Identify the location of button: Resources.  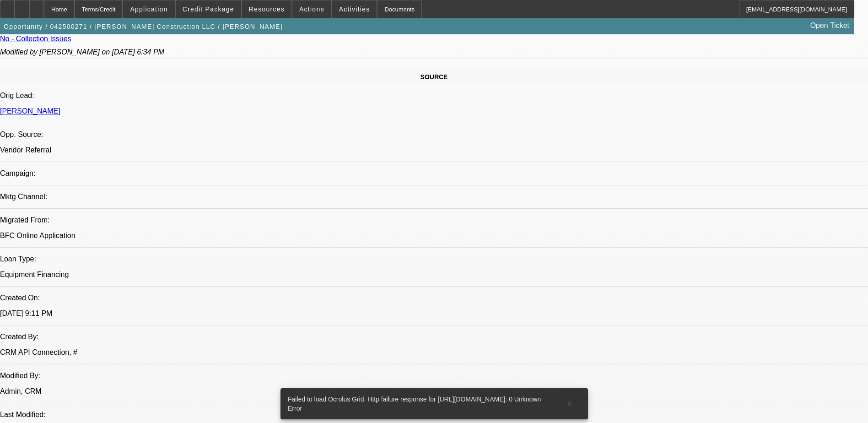
(267, 9).